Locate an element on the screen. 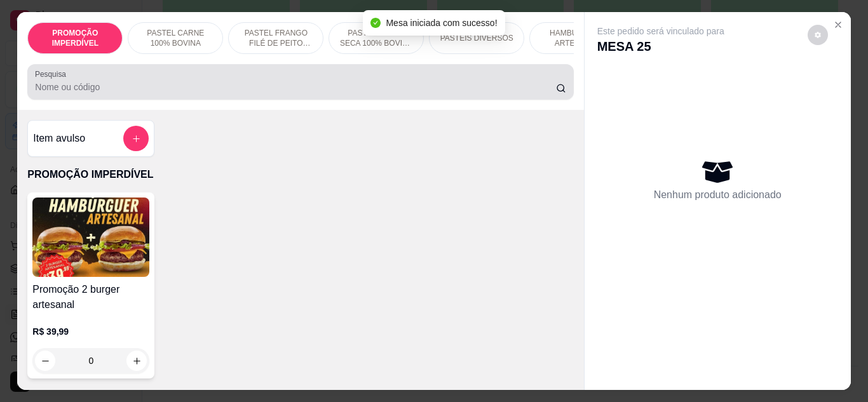 The image size is (868, 402). p: R$ 39,99 is located at coordinates (90, 332).